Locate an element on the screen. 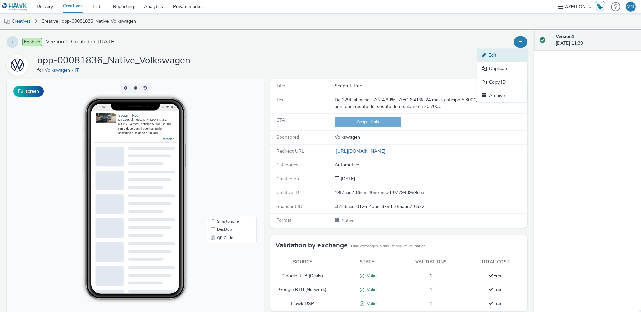 Image resolution: width=641 pixels, height=312 pixels. a: Copy ID is located at coordinates (502, 82).